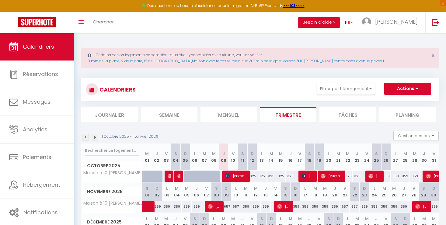 This screenshot has height=225, width=446. I want to click on th: 17, so click(305, 192).